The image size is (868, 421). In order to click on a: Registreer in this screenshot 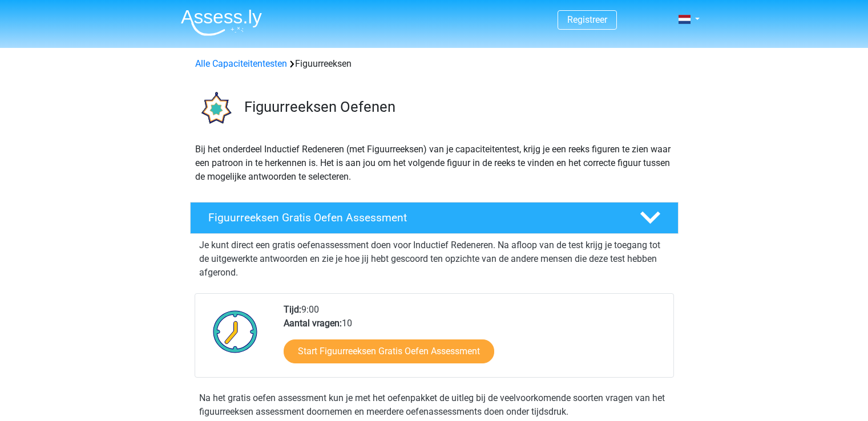, I will do `click(587, 20)`.